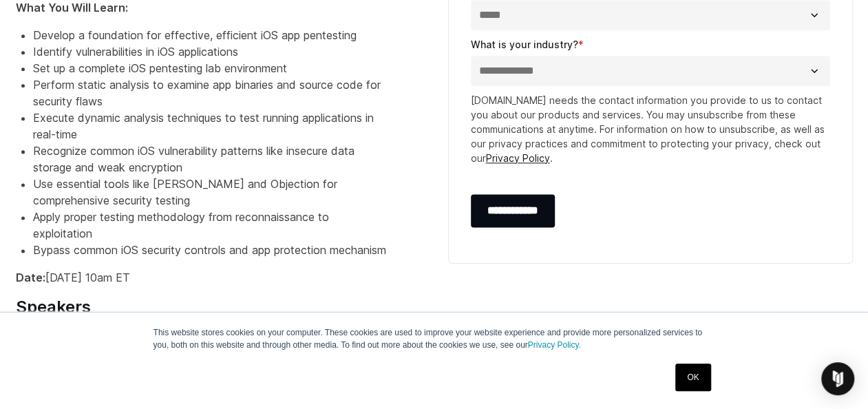  What do you see at coordinates (210, 52) in the screenshot?
I see `li: Identify vulnerabilities in iOS applications` at bounding box center [210, 52].